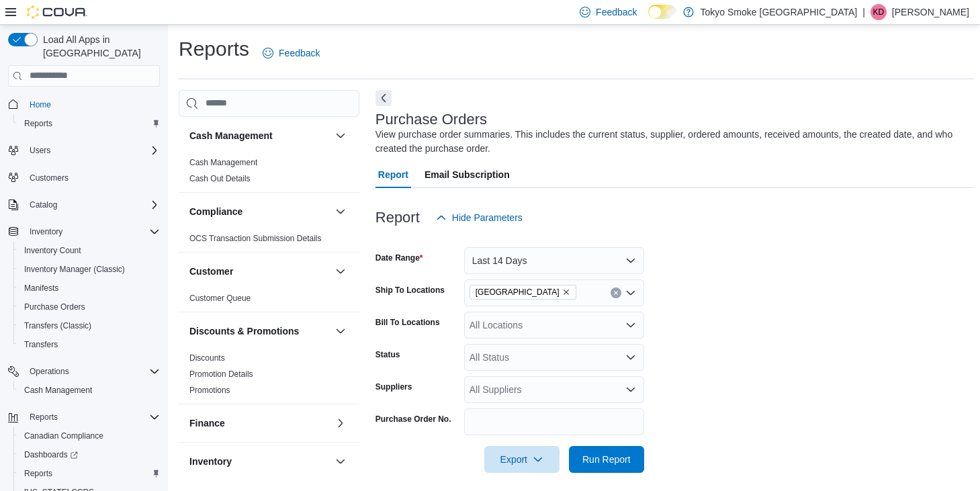 The width and height of the screenshot is (980, 491). I want to click on a: Transfers (Classic), so click(57, 325).